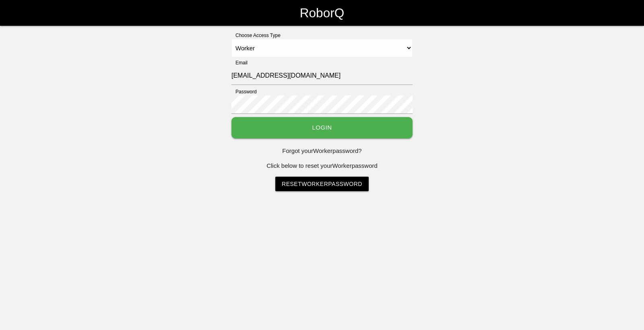  Describe the element at coordinates (244, 92) in the screenshot. I see `label: Password` at that location.